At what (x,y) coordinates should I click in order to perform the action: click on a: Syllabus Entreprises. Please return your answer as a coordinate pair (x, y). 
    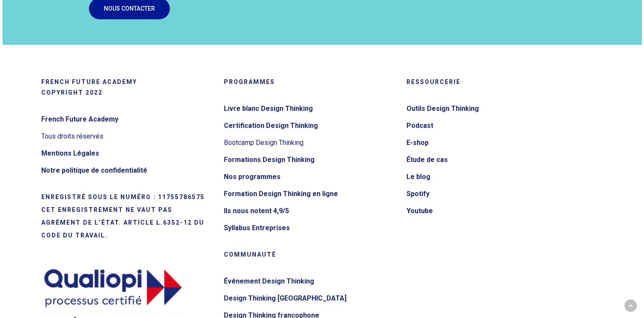
    Looking at the image, I should click on (309, 228).